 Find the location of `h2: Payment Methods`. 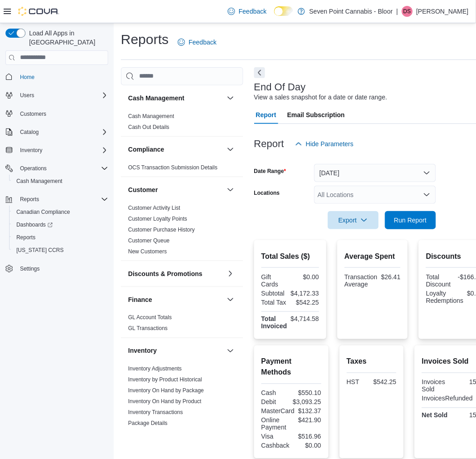

h2: Payment Methods is located at coordinates (291, 367).